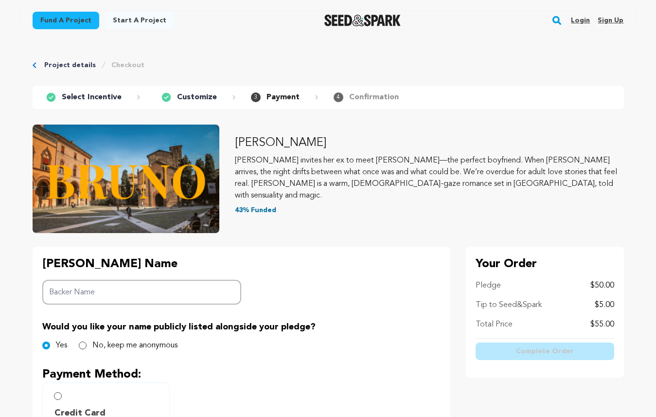  What do you see at coordinates (128, 65) in the screenshot?
I see `a: Checkout` at bounding box center [128, 65].